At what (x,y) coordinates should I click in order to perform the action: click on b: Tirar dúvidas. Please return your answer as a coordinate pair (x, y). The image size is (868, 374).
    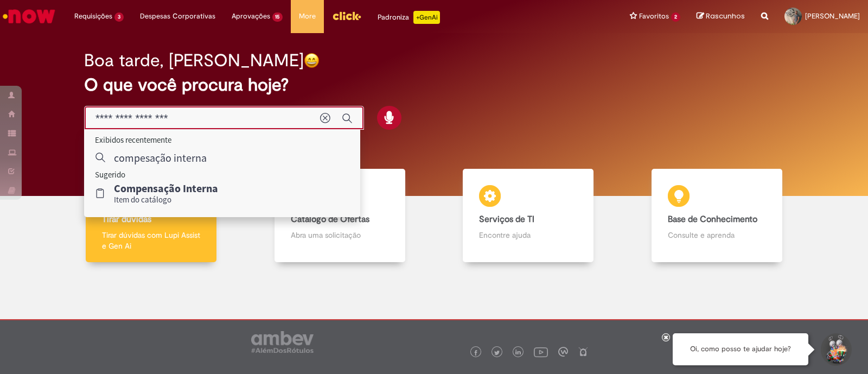
    Looking at the image, I should click on (127, 219).